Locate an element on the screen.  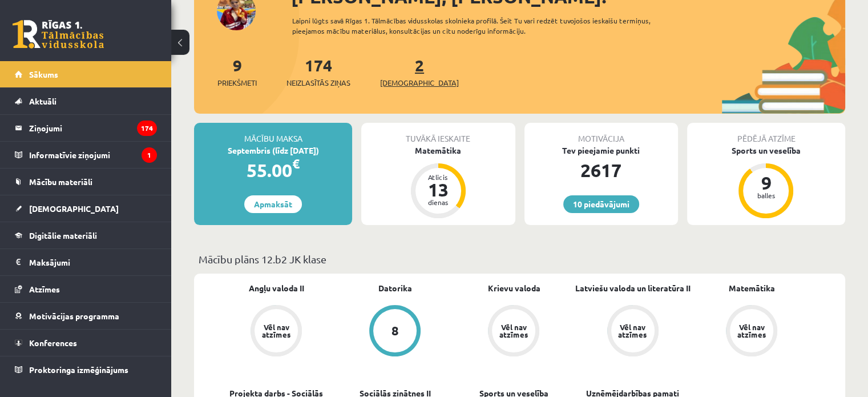
div: Matemātika is located at coordinates (438, 150).